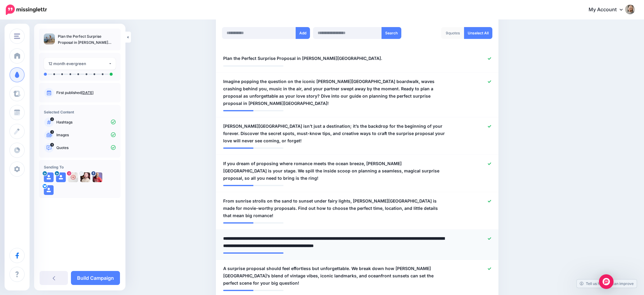 The image size is (644, 295). I want to click on span: 3, so click(52, 132).